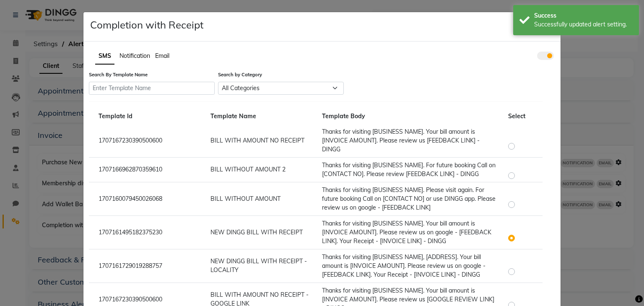 This screenshot has width=644, height=306. Describe the element at coordinates (245, 199) in the screenshot. I see `span: BILL WITHOUT AMOUNT` at that location.